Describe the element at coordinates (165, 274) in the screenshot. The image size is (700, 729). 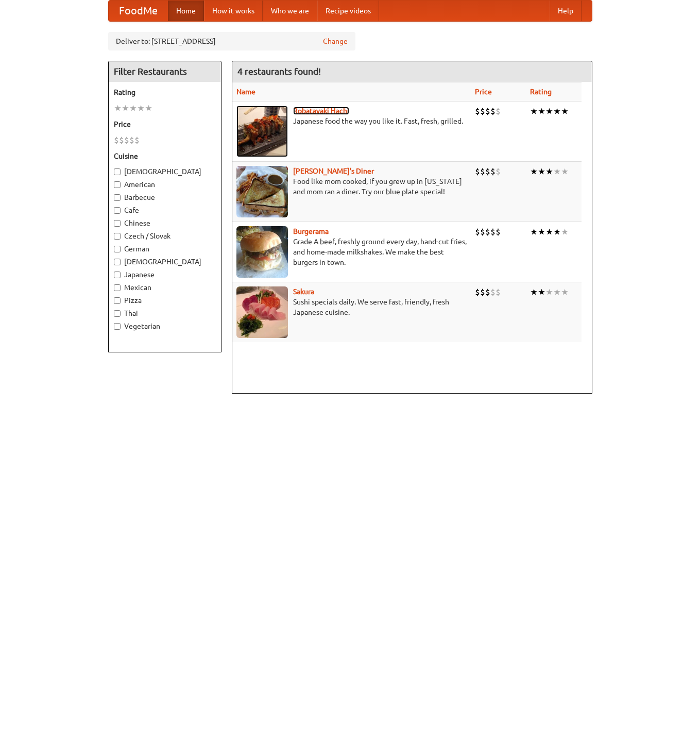
I see `label: Japanese` at that location.